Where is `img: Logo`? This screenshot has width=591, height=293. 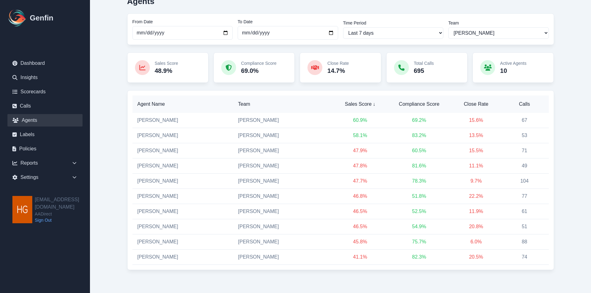
img: Logo is located at coordinates (17, 18).